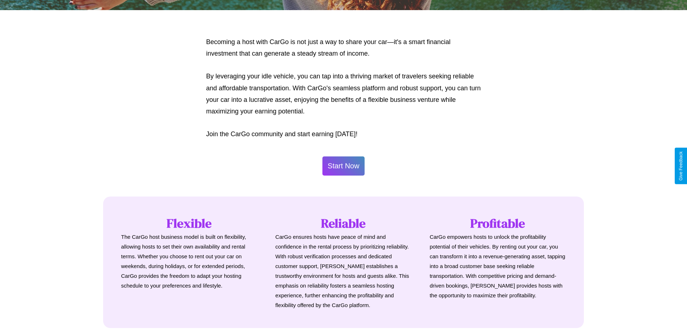 Image resolution: width=687 pixels, height=332 pixels. I want to click on p: The CarGo host business model is built on flexibility, allowing hosts to set their own availabili..., so click(189, 261).